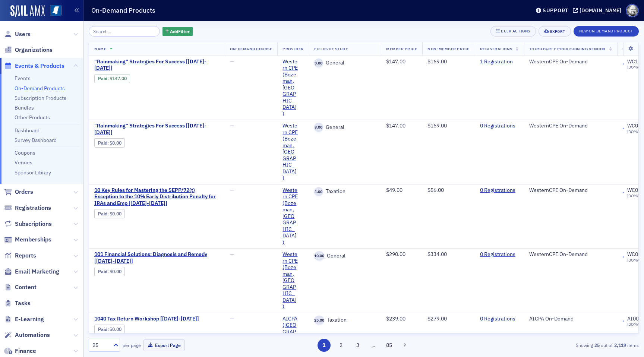 The image size is (644, 357). Describe the element at coordinates (24, 320) in the screenshot. I see `a: E-Learning` at that location.